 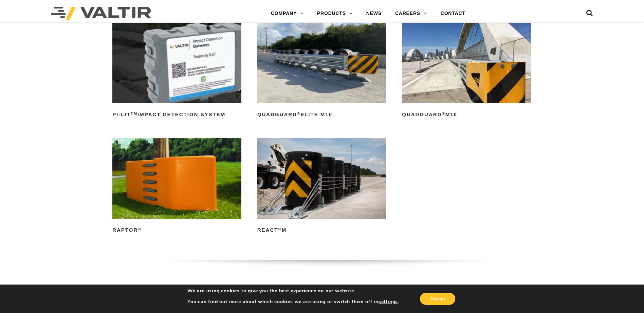 I want to click on h2: REACT M, so click(x=322, y=231).